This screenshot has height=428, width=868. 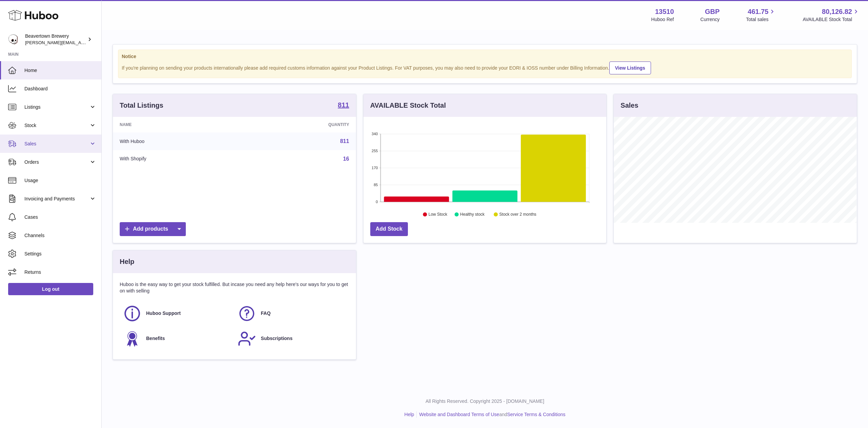 I want to click on span: Invoicing and Payments, so click(x=57, y=198).